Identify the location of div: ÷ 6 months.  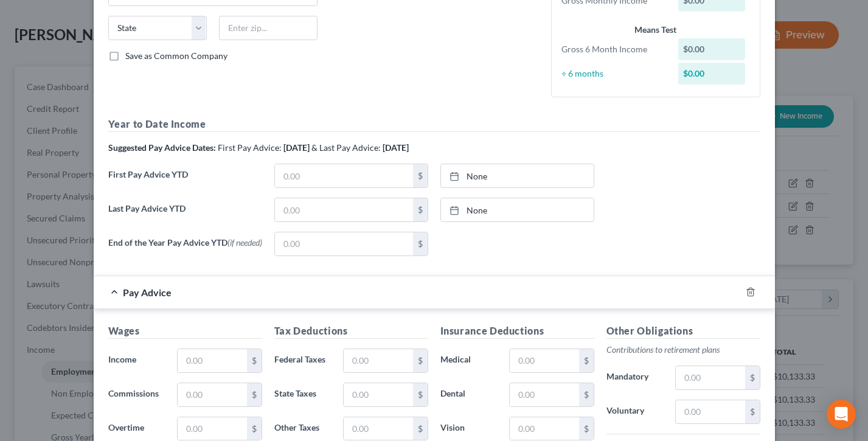
(614, 74).